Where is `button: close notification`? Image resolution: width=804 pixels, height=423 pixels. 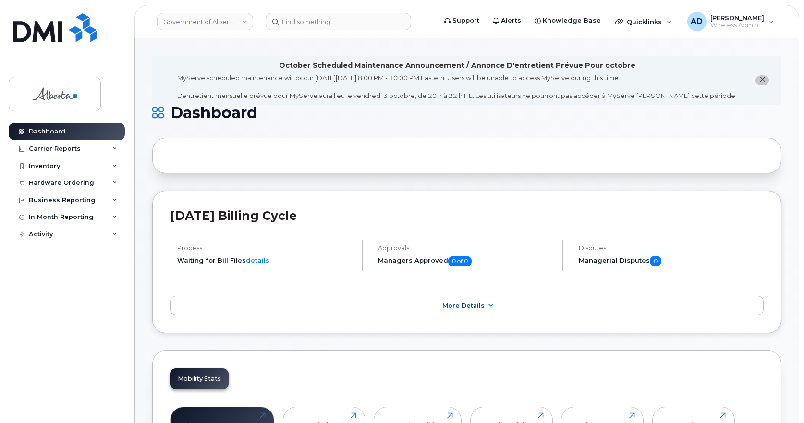 button: close notification is located at coordinates (762, 80).